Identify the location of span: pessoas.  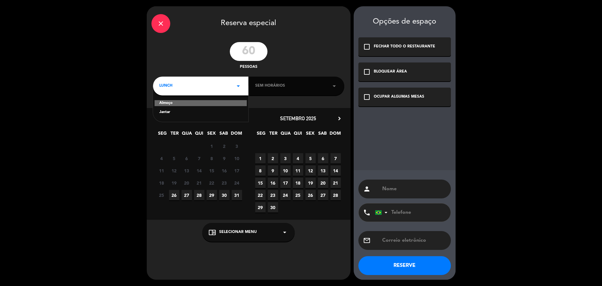
(249, 67).